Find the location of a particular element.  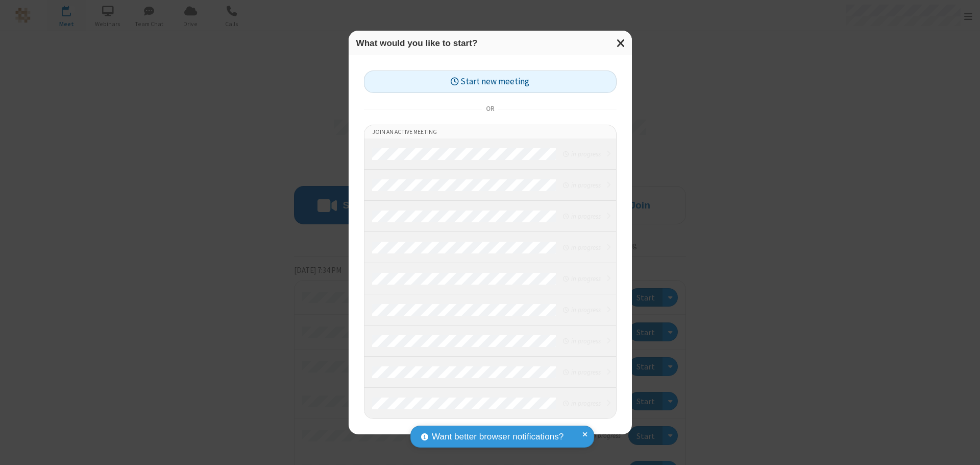

li: Join an active meeting is located at coordinates (490, 132).